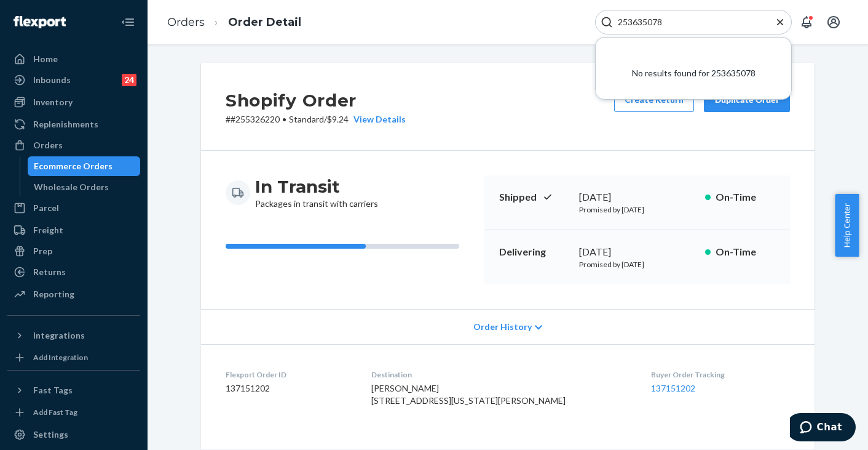  Describe the element at coordinates (316, 120) in the screenshot. I see `p: # #255326220 / $9.24` at that location.